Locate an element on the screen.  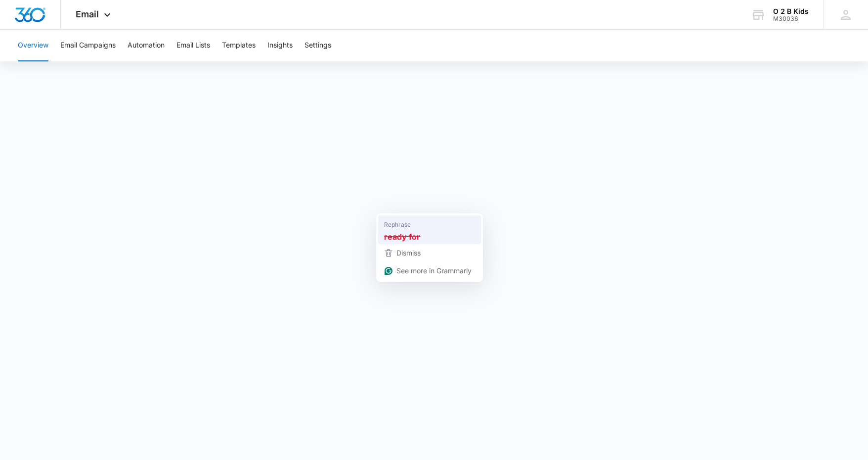
button: Automation is located at coordinates (146, 46).